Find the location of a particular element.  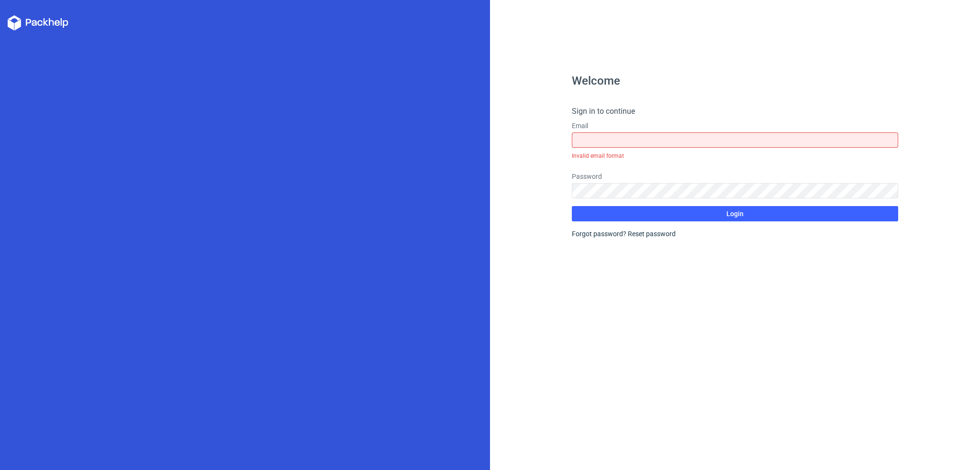

h4: Sign in to continue is located at coordinates (735, 111).